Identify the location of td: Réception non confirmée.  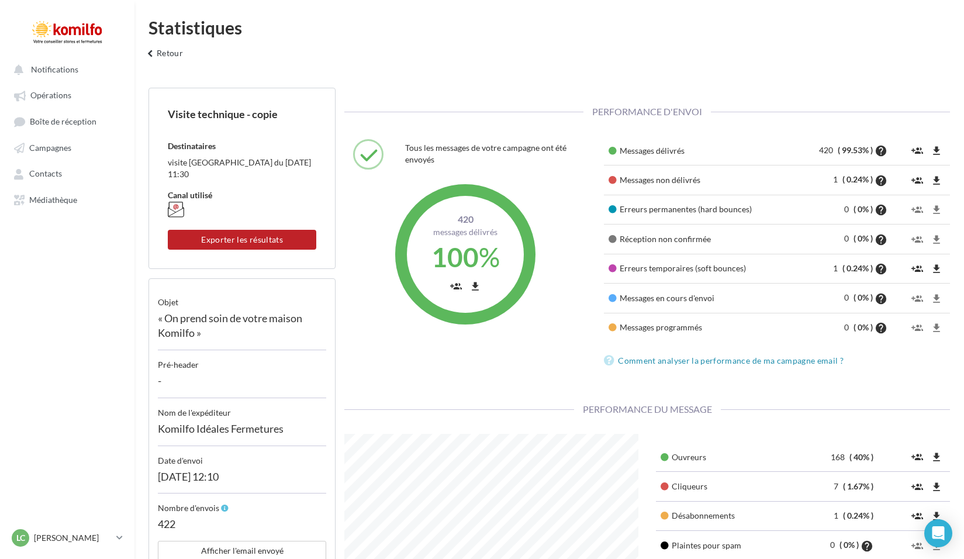
(699, 239).